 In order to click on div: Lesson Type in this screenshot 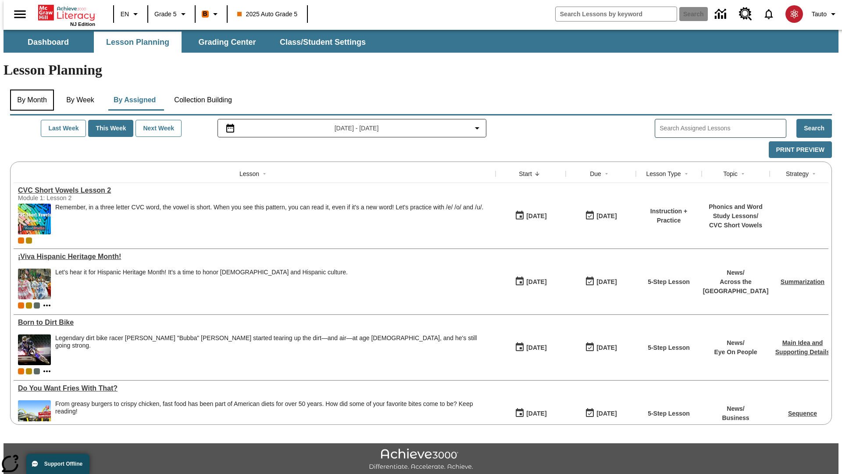, I will do `click(663, 174)`.